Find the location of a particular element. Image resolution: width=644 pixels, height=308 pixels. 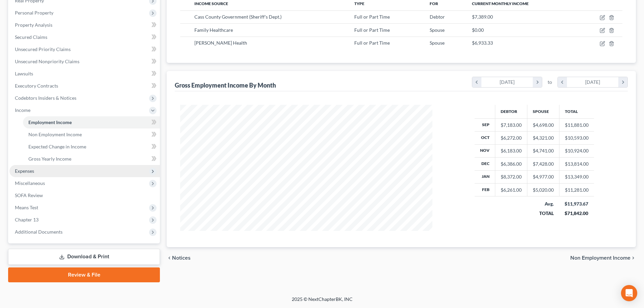

span: Personal Property is located at coordinates (34, 12).